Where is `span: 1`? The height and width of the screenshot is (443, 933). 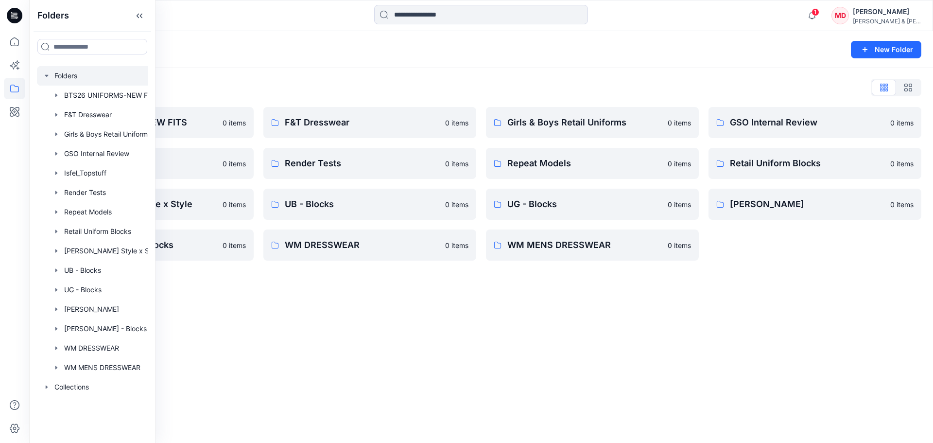 span: 1 is located at coordinates (816, 12).